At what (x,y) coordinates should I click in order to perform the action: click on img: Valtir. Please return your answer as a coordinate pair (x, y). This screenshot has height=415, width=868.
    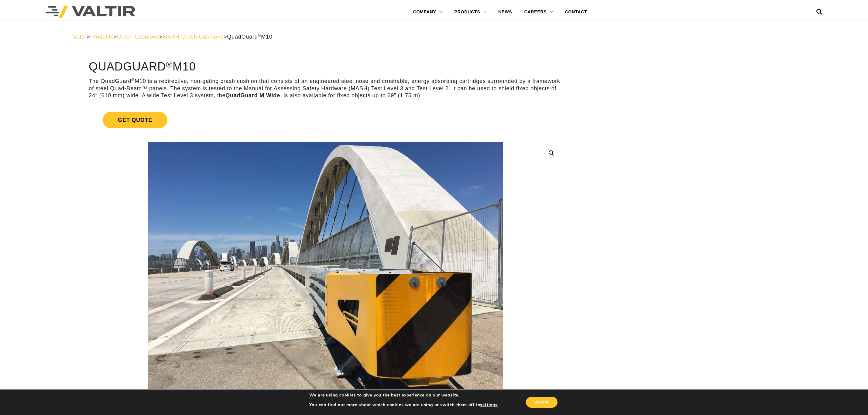
    Looking at the image, I should click on (90, 12).